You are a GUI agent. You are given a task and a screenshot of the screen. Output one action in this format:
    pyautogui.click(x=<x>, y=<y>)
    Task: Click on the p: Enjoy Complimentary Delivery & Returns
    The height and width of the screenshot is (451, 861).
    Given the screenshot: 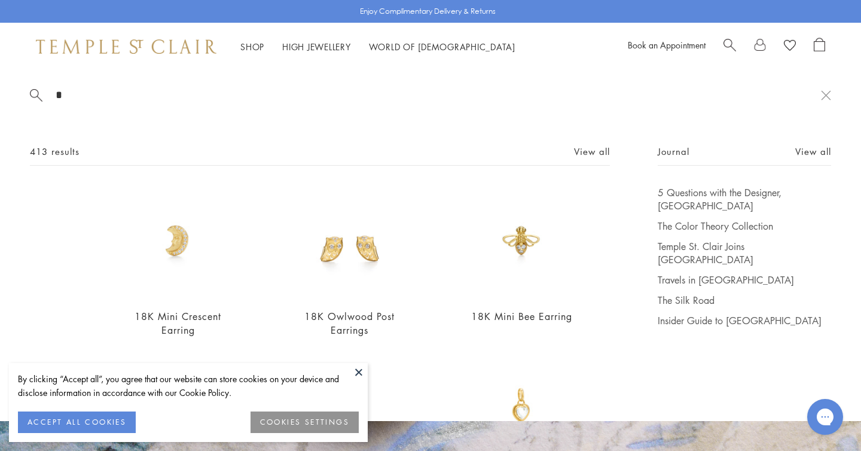 What is the action you would take?
    pyautogui.click(x=428, y=11)
    